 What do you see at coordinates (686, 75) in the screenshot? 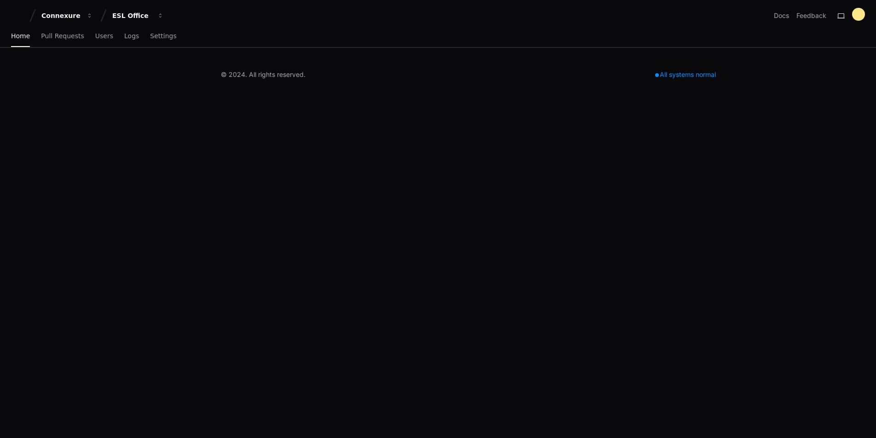
I see `div: All systems normal` at bounding box center [686, 75].